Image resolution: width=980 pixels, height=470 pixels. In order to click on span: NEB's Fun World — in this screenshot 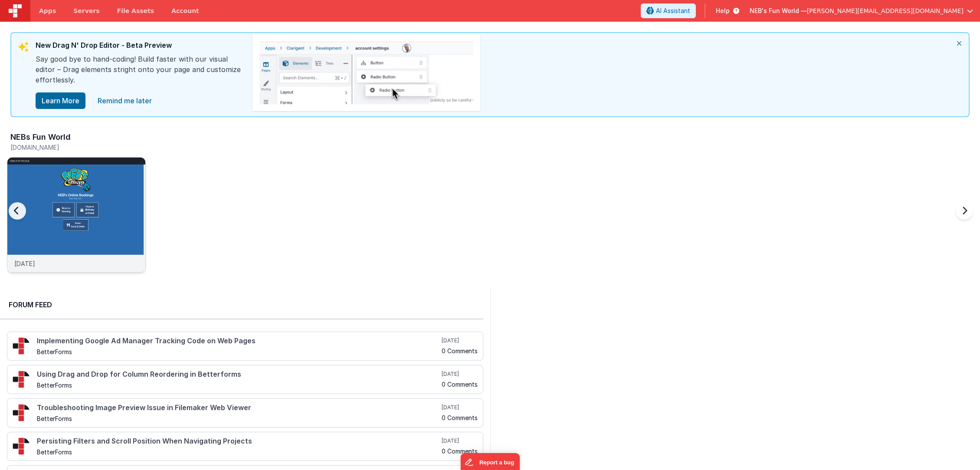, I will do `click(778, 11)`.